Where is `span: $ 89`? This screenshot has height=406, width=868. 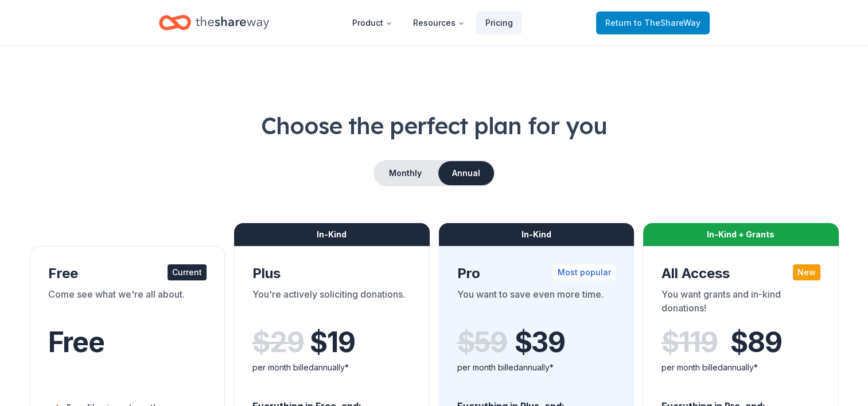
span: $ 89 is located at coordinates (756, 342).